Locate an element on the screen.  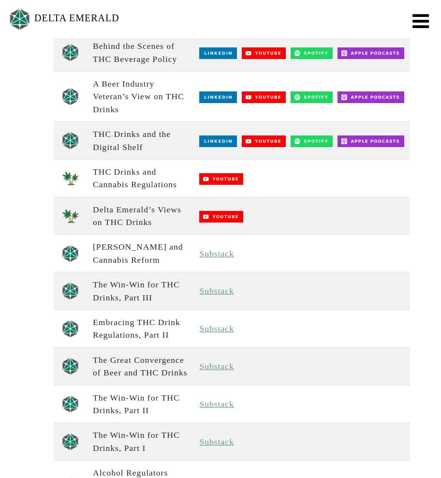
td: Behind the Scenes of THC Beverage Policy is located at coordinates (140, 53).